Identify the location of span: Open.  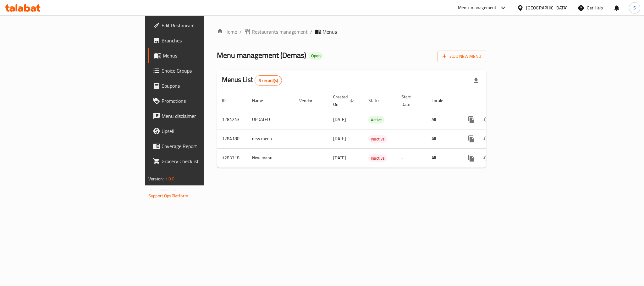
(316, 55).